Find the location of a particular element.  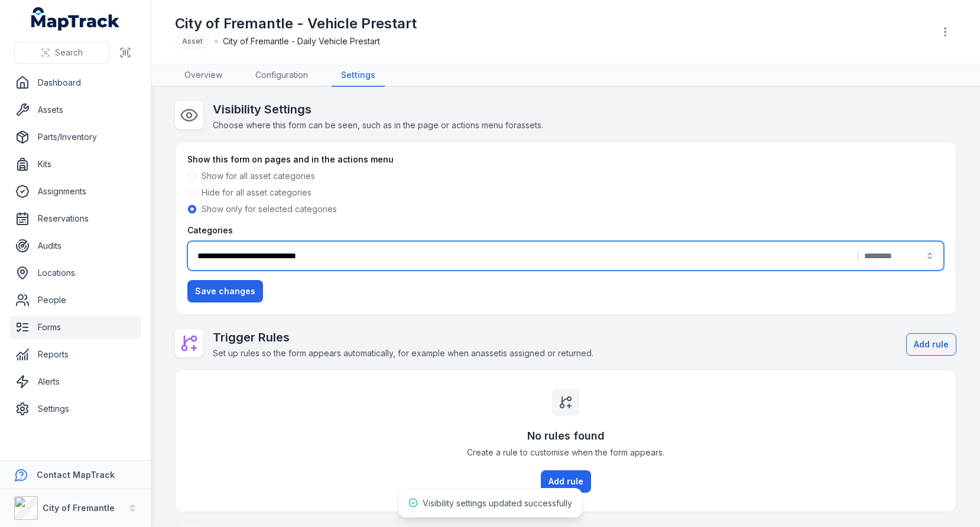

a: Assignments is located at coordinates (75, 191).